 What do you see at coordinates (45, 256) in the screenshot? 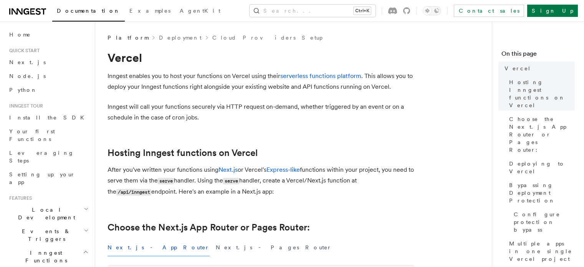
I see `span: Inngest Functions` at bounding box center [45, 256].